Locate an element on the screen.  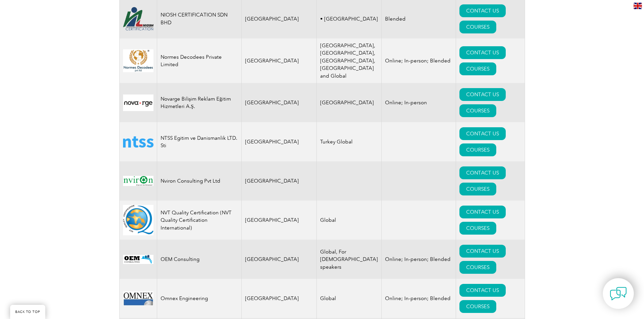
td: Omnex Engineering is located at coordinates (199, 299).